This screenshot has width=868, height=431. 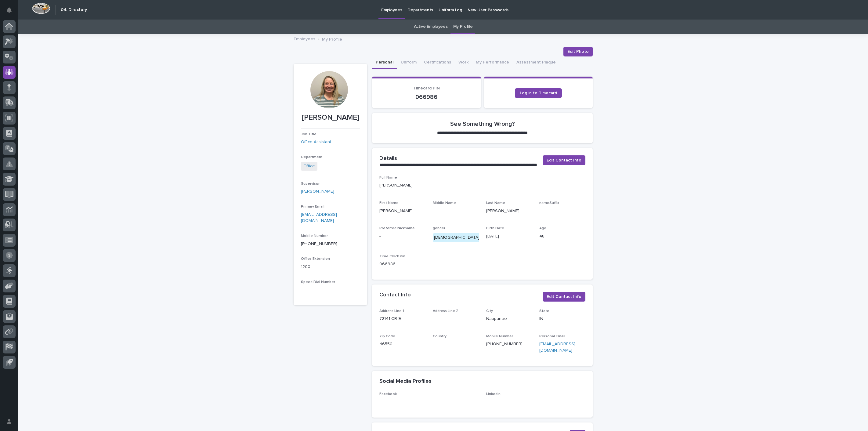 I want to click on a: Employees, so click(x=304, y=38).